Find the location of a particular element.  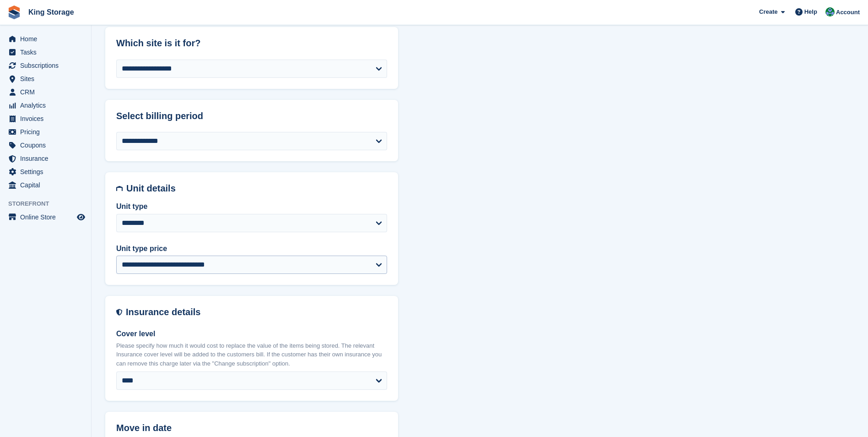

h2: Insurance details is located at coordinates (256, 312).